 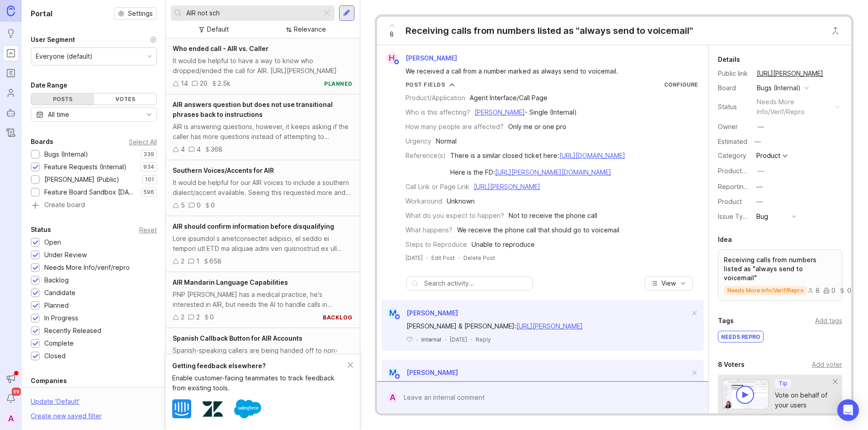 What do you see at coordinates (57, 280) in the screenshot?
I see `div: Backlog` at bounding box center [57, 280].